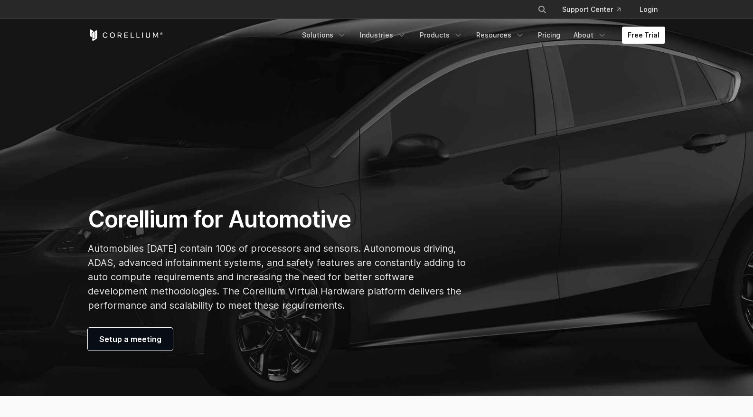 The height and width of the screenshot is (417, 753). Describe the element at coordinates (277, 219) in the screenshot. I see `h1: Corellium for Automotive` at that location.